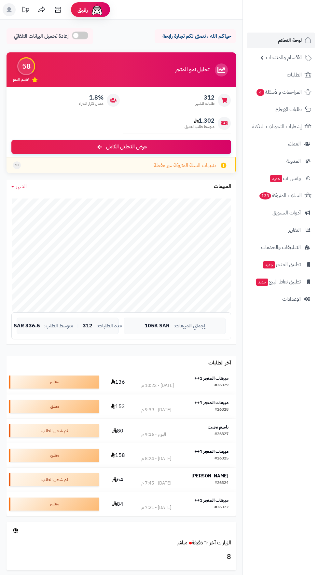  Describe the element at coordinates (126, 147) in the screenshot. I see `span: عرض التحليل الكامل` at that location.